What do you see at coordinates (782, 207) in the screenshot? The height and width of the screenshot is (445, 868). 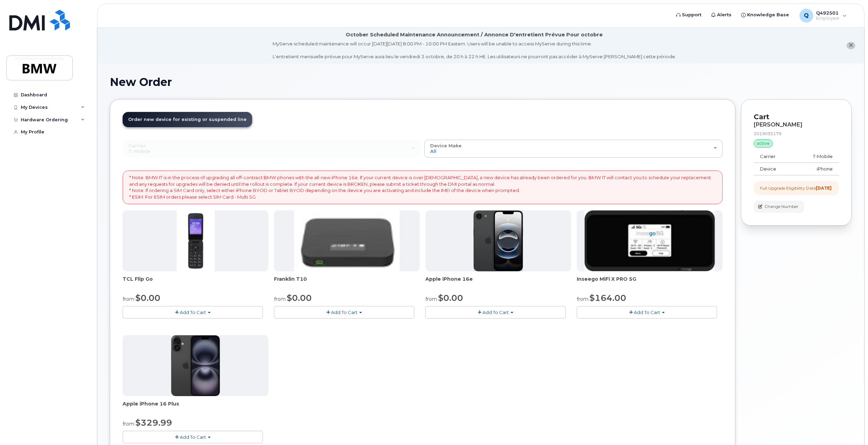 I see `span: Change Number` at bounding box center [782, 207].